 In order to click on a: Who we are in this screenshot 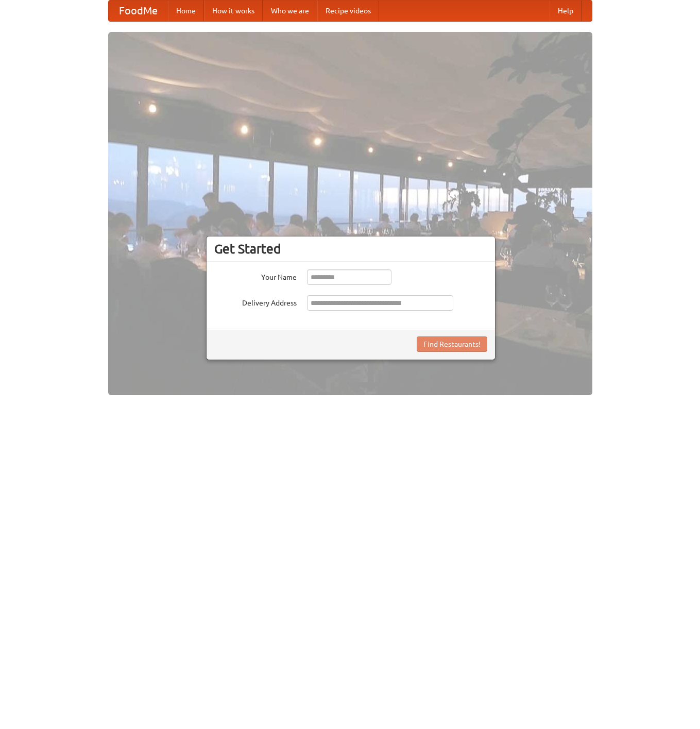, I will do `click(290, 11)`.